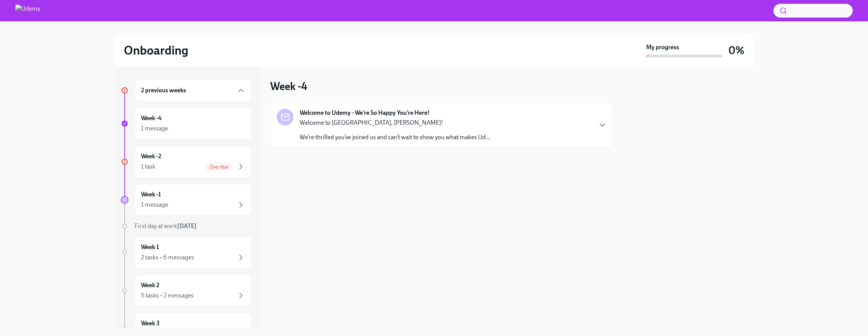 Image resolution: width=868 pixels, height=336 pixels. Describe the element at coordinates (27, 11) in the screenshot. I see `img: Udemy` at that location.